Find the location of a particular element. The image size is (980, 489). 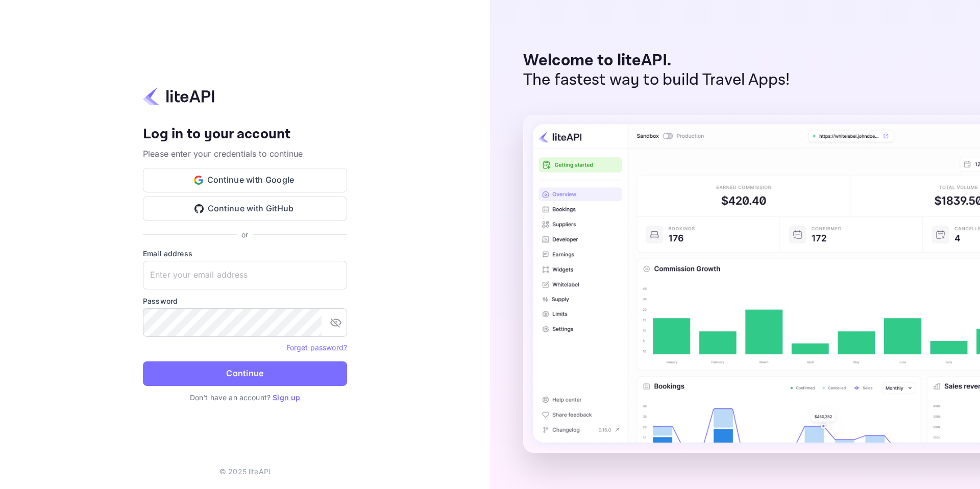

p: Please enter your credentials to continue is located at coordinates (245, 154).